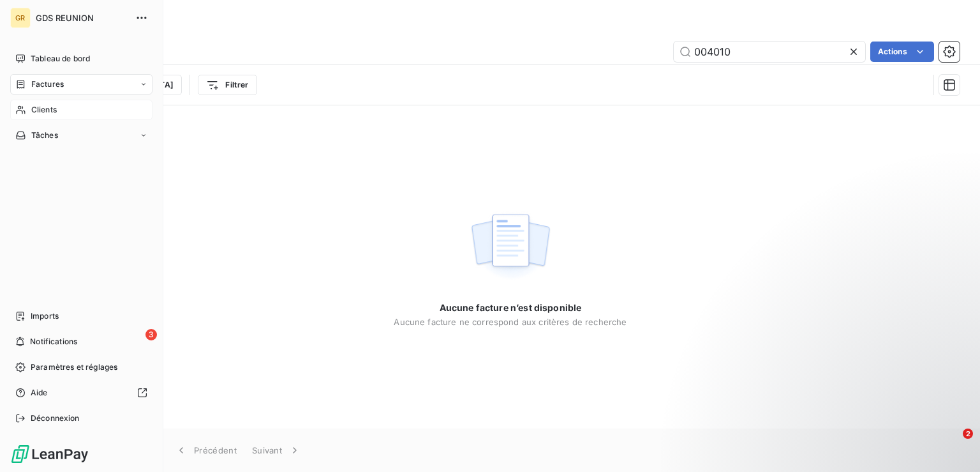  I want to click on span: Paramètres et réglages, so click(74, 367).